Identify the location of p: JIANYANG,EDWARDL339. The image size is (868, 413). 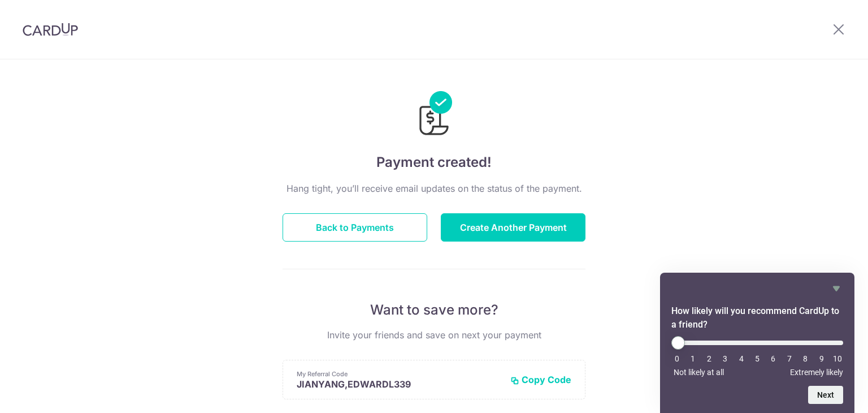
(399, 384).